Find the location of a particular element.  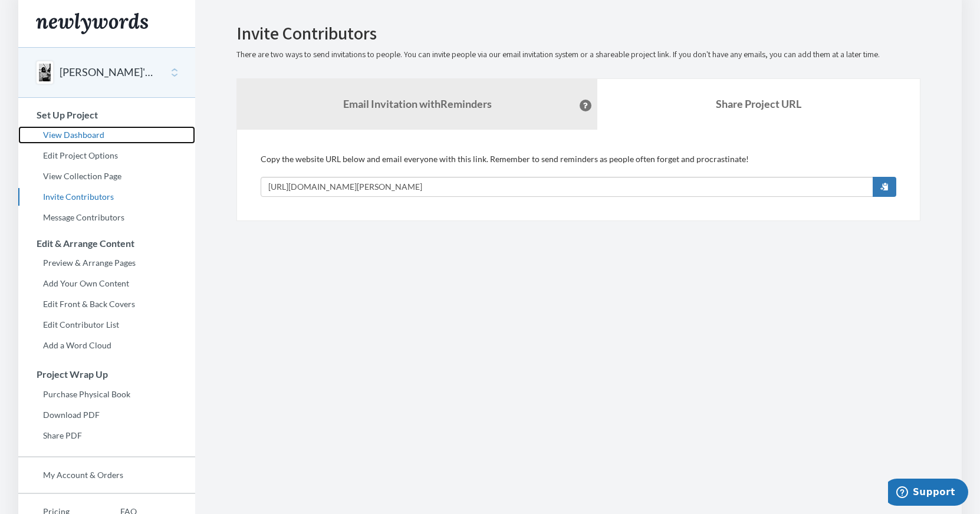

a: Add a Word Cloud is located at coordinates (106, 345).